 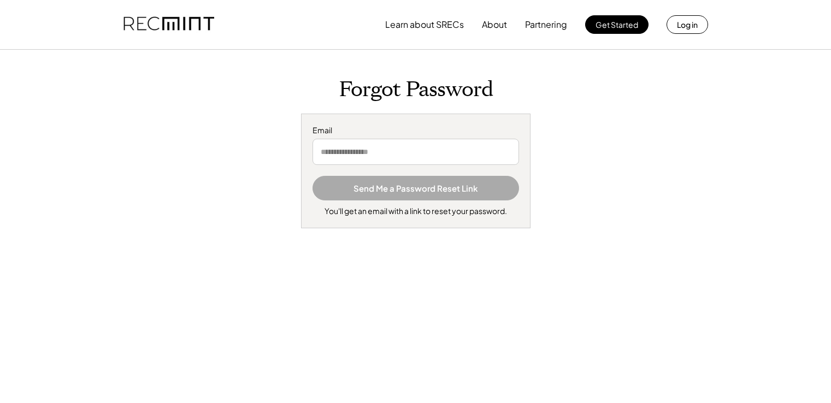 I want to click on button: Get Started, so click(x=617, y=25).